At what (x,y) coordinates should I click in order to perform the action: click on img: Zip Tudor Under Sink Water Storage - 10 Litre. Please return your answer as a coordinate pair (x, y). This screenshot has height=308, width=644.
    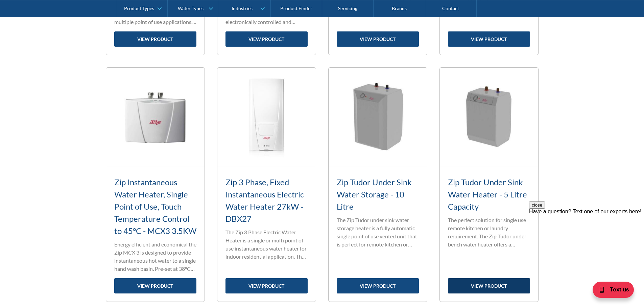
    Looking at the image, I should click on (377, 116).